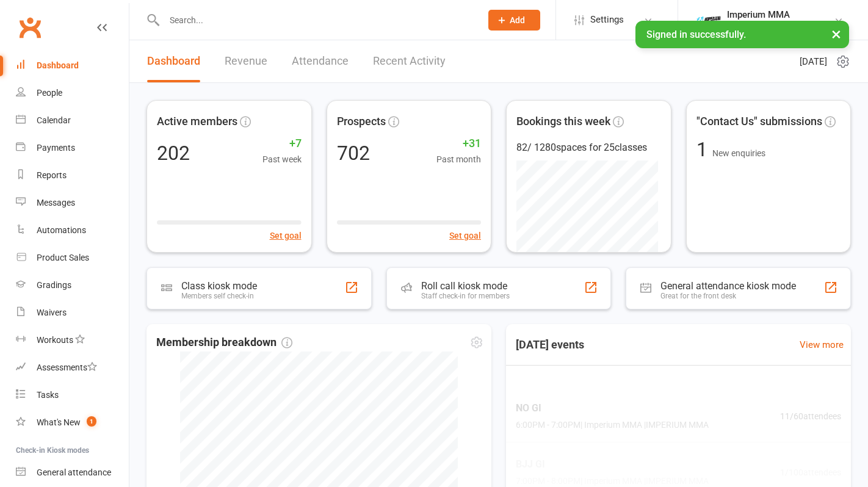 The image size is (868, 487). I want to click on a: Clubworx, so click(30, 28).